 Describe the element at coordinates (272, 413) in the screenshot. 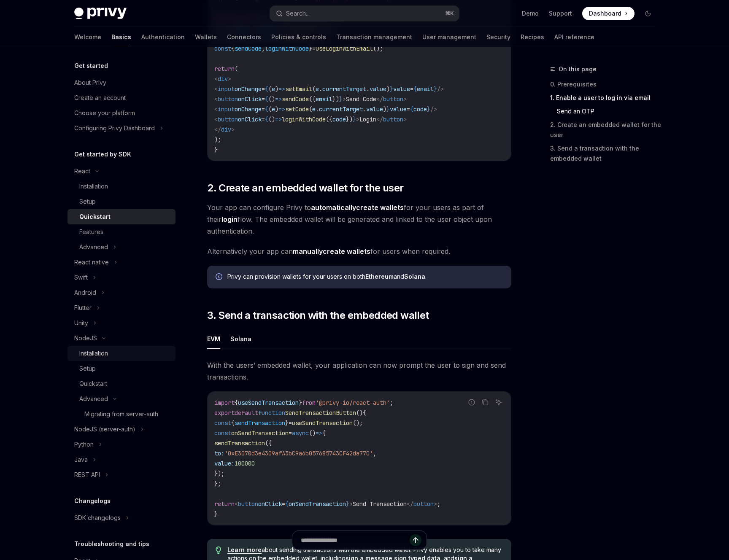

I see `span: function` at that location.